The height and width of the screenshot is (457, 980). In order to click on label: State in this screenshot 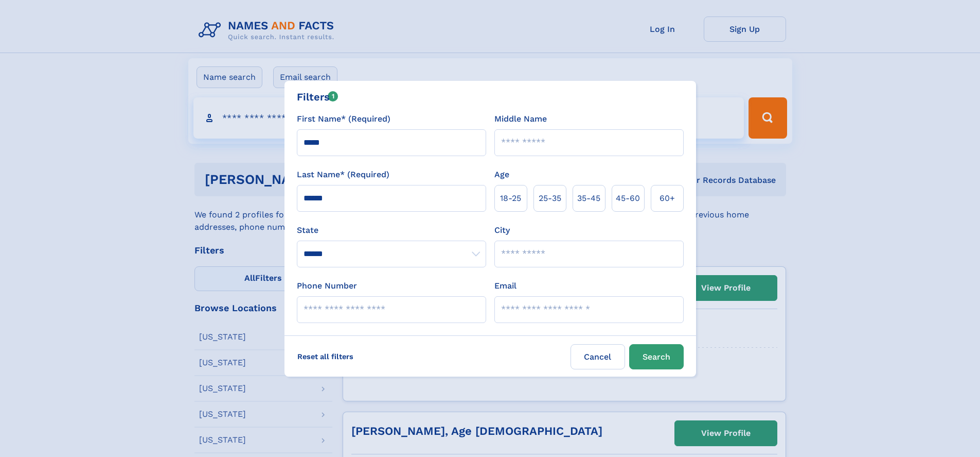, I will do `click(391, 230)`.